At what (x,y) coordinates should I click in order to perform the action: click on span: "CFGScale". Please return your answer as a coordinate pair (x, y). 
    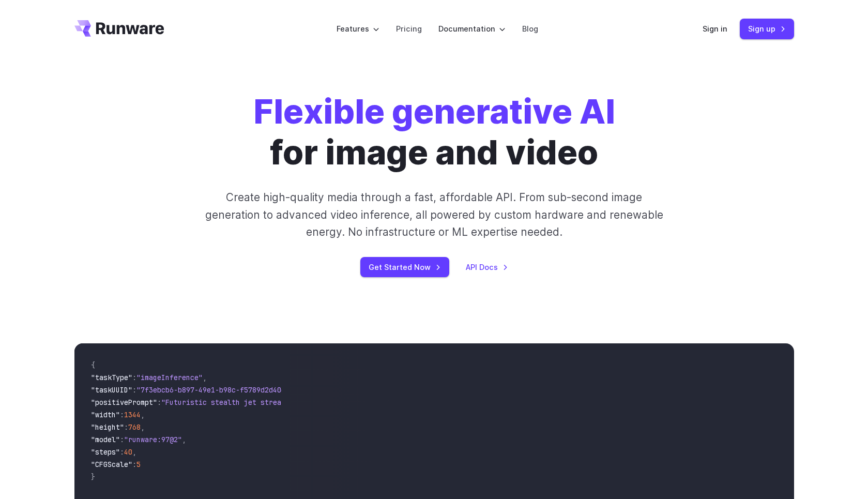
    Looking at the image, I should click on (111, 465).